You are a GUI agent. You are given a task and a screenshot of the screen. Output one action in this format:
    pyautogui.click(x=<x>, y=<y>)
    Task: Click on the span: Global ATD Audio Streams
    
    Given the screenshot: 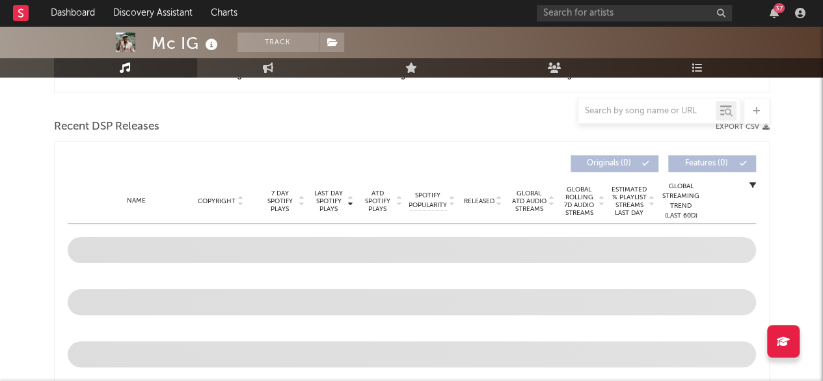 What is the action you would take?
    pyautogui.click(x=529, y=201)
    